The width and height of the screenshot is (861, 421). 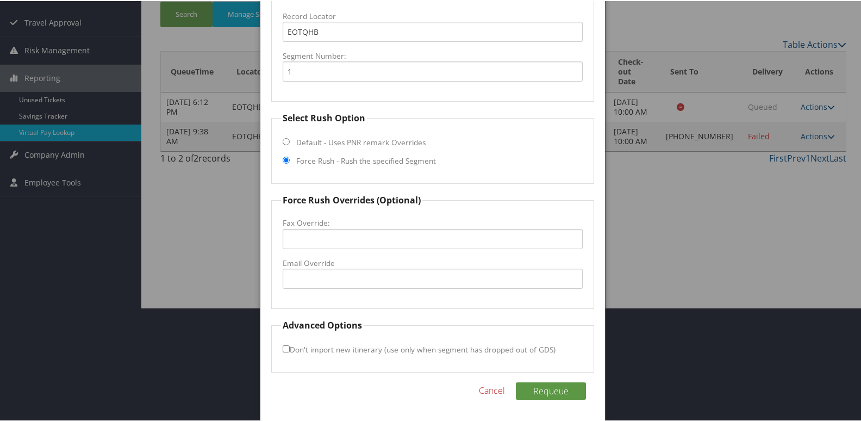 I want to click on input: Don't import new itinerary (use only when segment has dropped out of GDS), so click(x=286, y=347).